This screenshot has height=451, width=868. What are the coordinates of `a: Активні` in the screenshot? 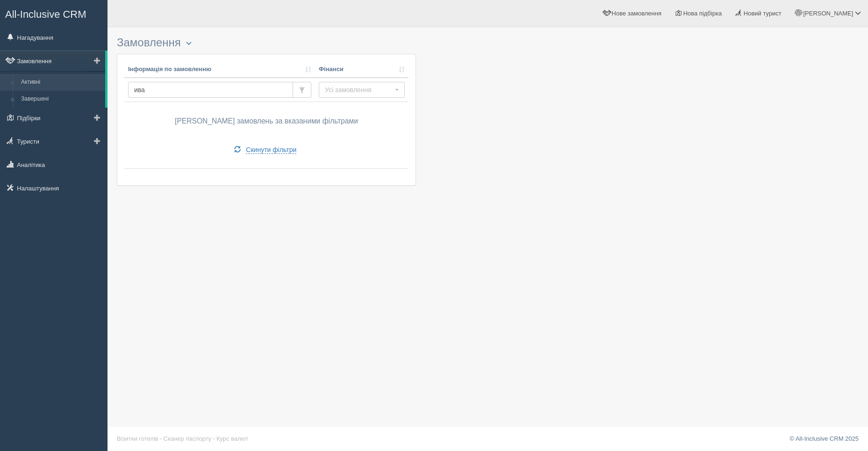 It's located at (61, 82).